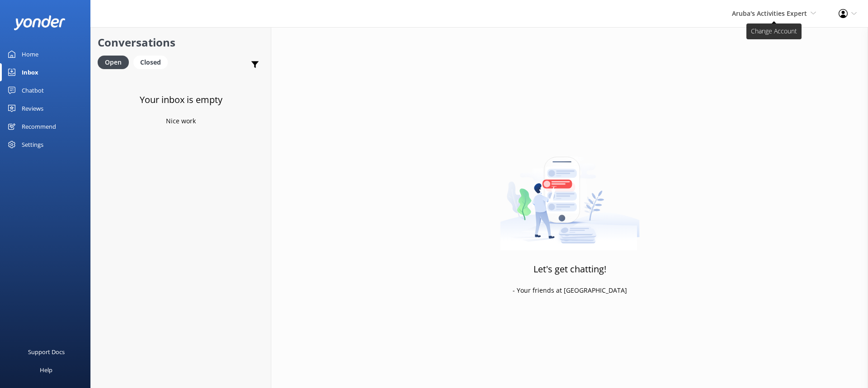  Describe the element at coordinates (32, 109) in the screenshot. I see `div: Reviews` at that location.